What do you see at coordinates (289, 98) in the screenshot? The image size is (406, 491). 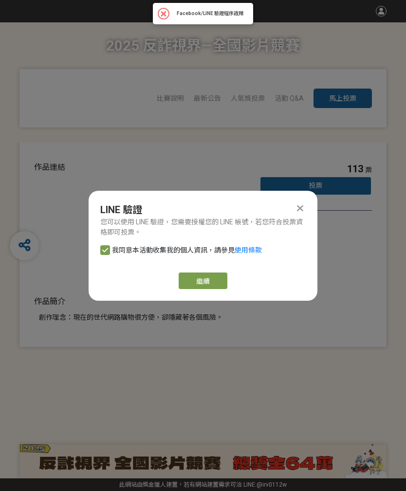 I see `span: 活動 Q&A` at bounding box center [289, 98].